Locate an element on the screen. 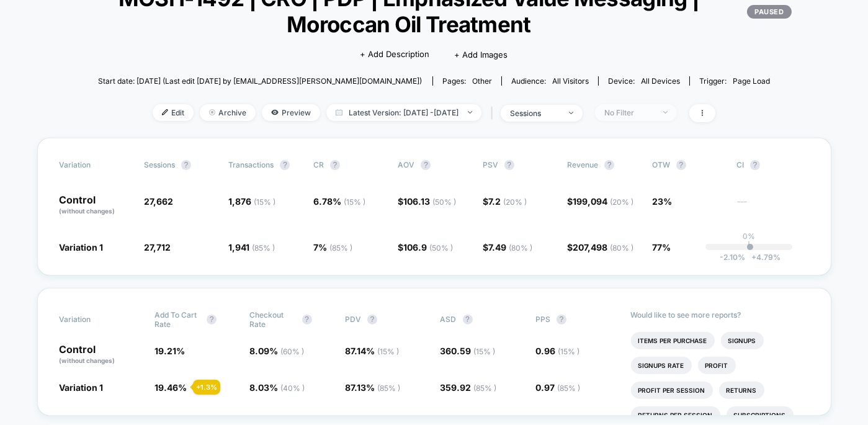 The height and width of the screenshot is (425, 868). span: 8.09 % is located at coordinates (277, 350).